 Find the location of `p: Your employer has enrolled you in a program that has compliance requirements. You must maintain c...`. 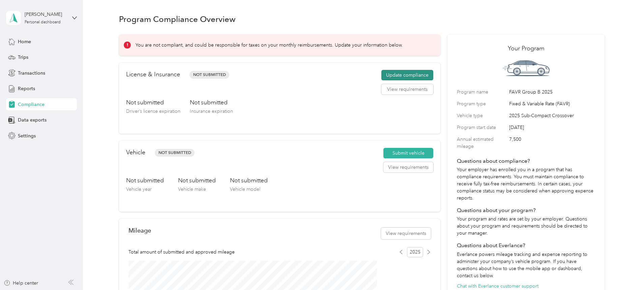

p: Your employer has enrolled you in a program that has compliance requirements. You must maintain c... is located at coordinates (526, 184).